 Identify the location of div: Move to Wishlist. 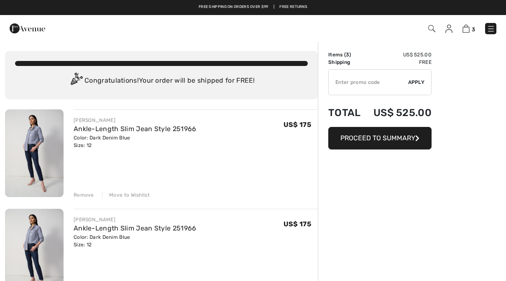
(126, 195).